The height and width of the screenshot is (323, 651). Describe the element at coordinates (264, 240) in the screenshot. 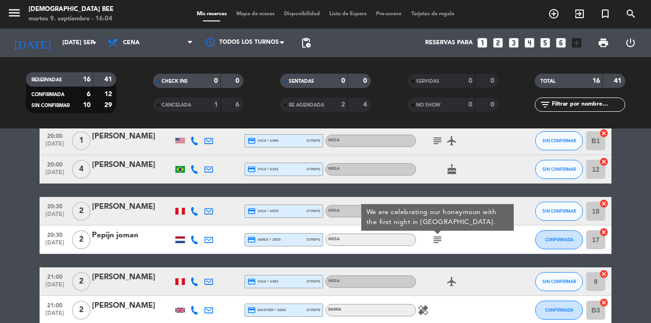

I see `span: amex * 3005` at that location.